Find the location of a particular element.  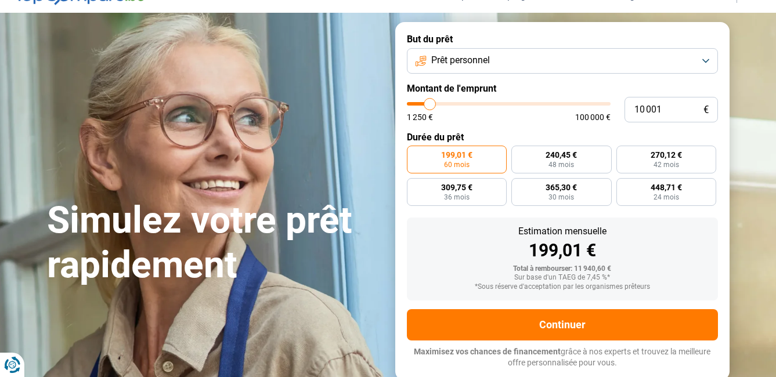

span: 365,30 € is located at coordinates (562, 188).